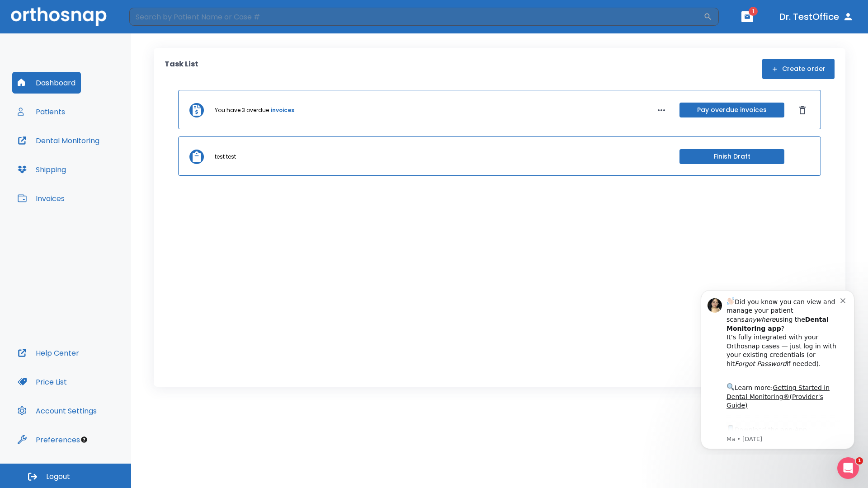  Describe the element at coordinates (80, 152) in the screenshot. I see `a: App Store` at that location.